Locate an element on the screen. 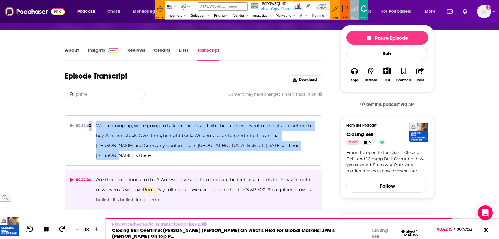  span: 00:42:15 is located at coordinates (445, 229).